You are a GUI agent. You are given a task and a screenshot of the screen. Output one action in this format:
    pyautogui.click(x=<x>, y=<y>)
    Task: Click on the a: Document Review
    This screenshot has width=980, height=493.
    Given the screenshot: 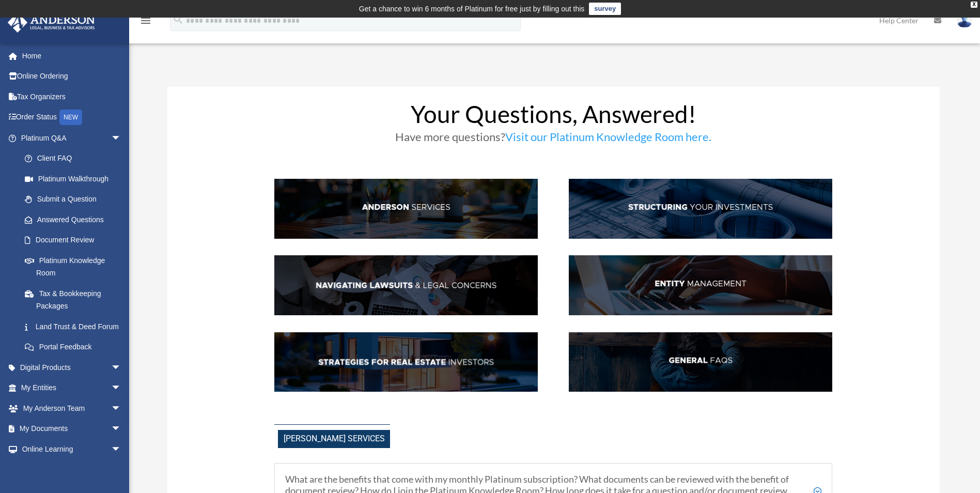 What is the action you would take?
    pyautogui.click(x=76, y=240)
    